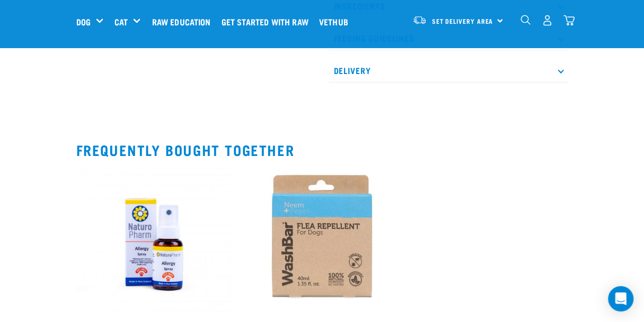 The image size is (644, 322). I want to click on img: home-icon@2x.png, so click(568, 20).